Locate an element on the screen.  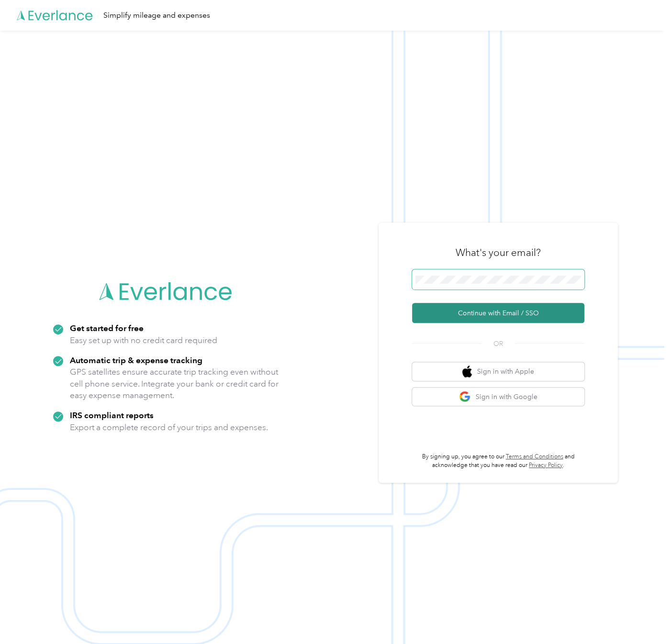
p: GPS satellites ensure accurate trip tracking even without cell phone service. Integrate your bank... is located at coordinates (175, 384).